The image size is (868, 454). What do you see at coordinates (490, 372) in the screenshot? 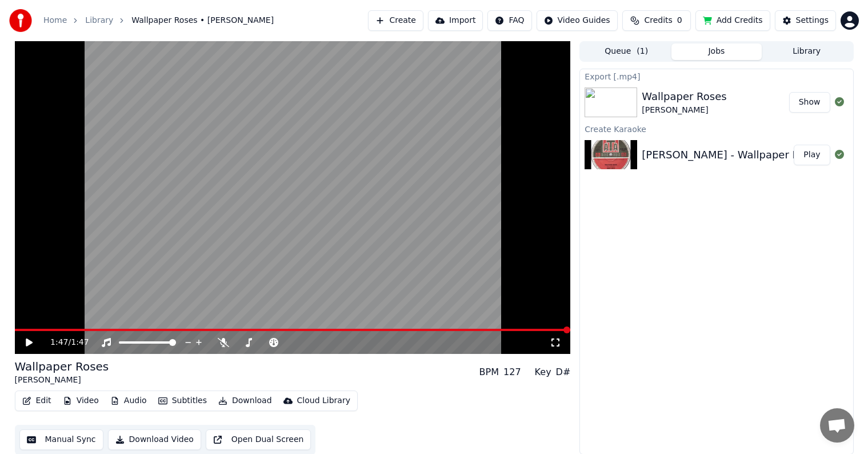
I see `div: BPM` at bounding box center [490, 372].